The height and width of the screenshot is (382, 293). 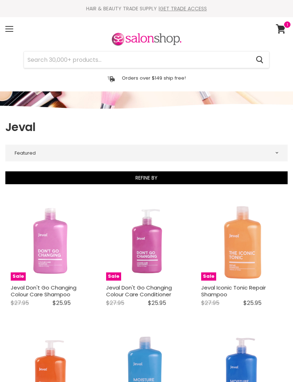 What do you see at coordinates (154, 78) in the screenshot?
I see `p: Orders over $149 ship free!` at bounding box center [154, 78].